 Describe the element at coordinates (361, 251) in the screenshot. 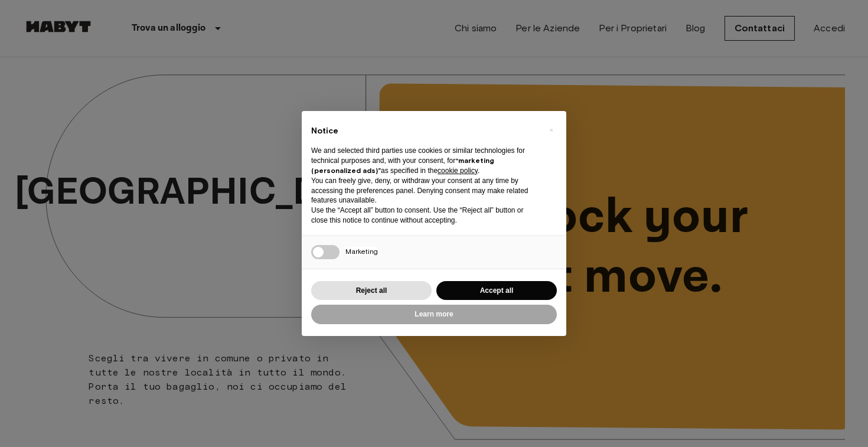

I see `span: Marketing` at that location.